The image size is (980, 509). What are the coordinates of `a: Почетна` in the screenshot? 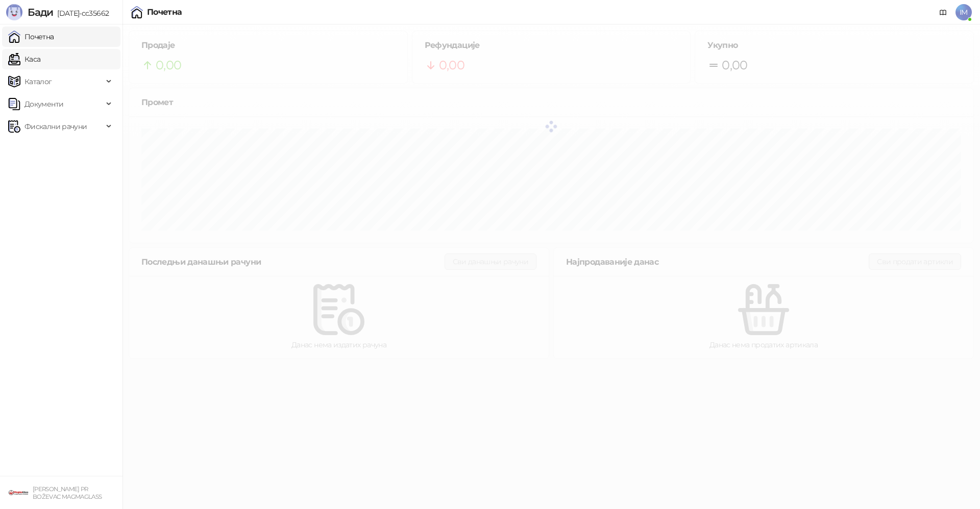 It's located at (31, 37).